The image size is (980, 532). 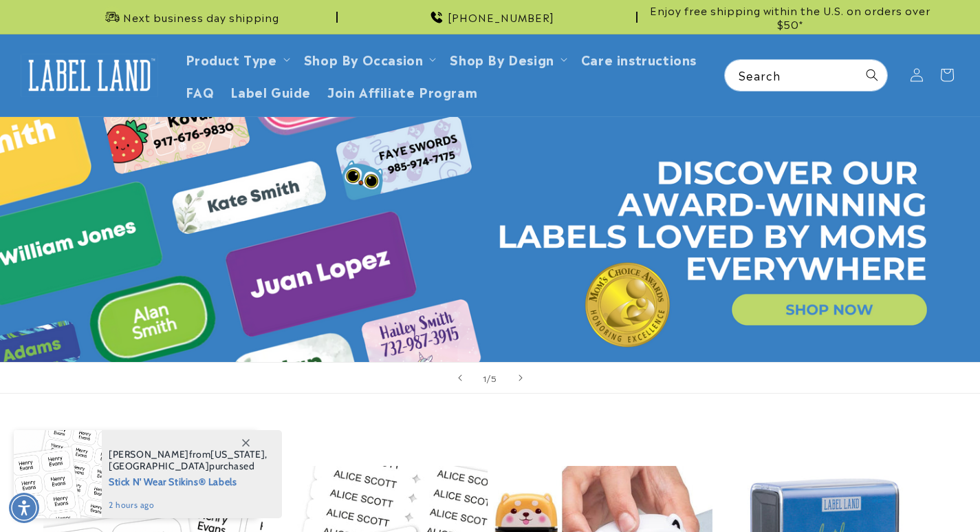 I want to click on a: Product Type, so click(x=231, y=59).